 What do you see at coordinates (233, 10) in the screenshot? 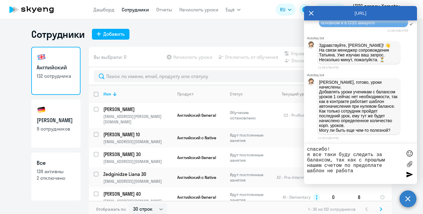
I see `button: Ещё` at bounding box center [233, 10].